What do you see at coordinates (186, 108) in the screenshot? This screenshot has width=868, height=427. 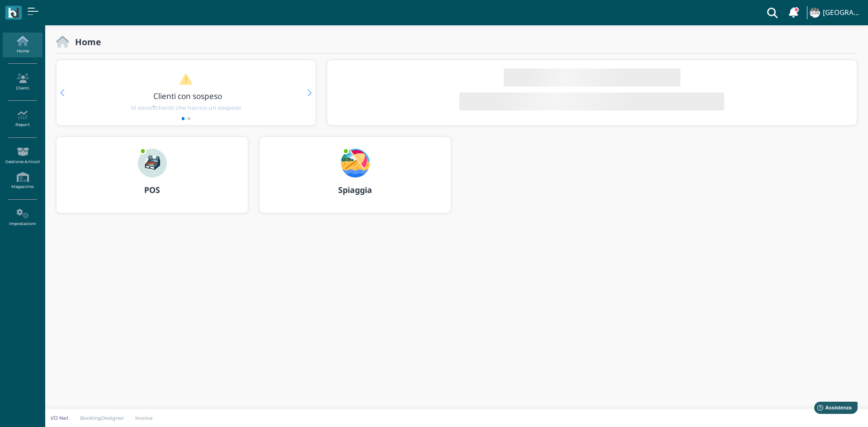 I see `span: Vi sono clienti che hanno un sospeso` at bounding box center [186, 108].